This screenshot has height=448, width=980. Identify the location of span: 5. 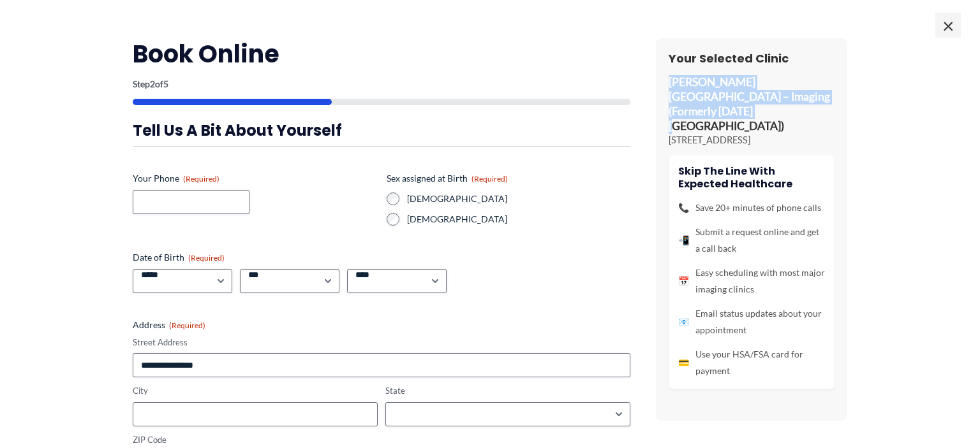
(166, 83).